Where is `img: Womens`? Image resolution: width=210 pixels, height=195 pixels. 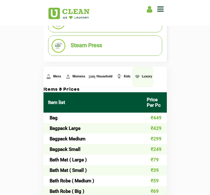
img: Womens is located at coordinates (68, 76).